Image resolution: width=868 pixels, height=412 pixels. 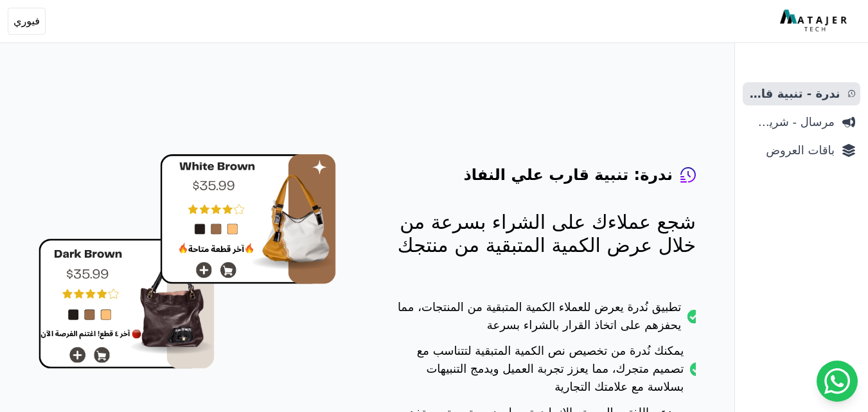 I want to click on li: يمكنك نُدرة من تخصيص نص الكمية المتبقية لتتناسب مع تصميم متجرك، مما يعزز تجربة العميل ويدمج التنب..., so click(x=541, y=372).